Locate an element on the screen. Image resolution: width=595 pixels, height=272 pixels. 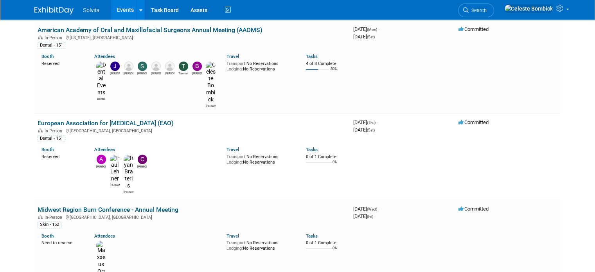
div: Skin - 152 is located at coordinates (49, 225).